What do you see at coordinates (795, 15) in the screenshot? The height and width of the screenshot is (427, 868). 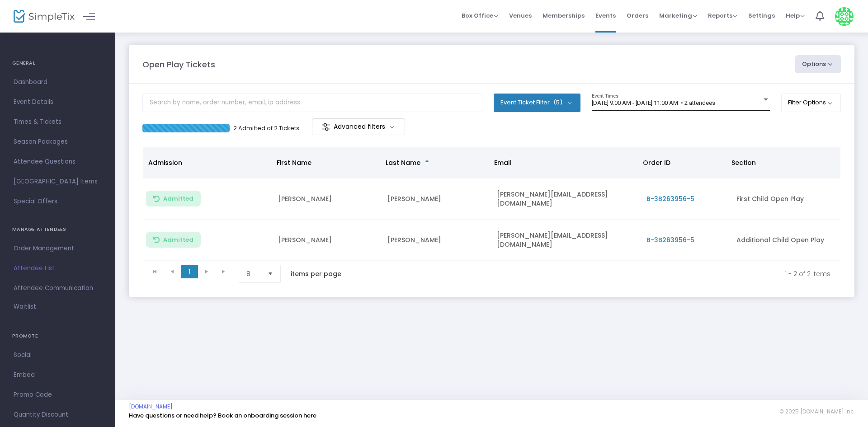 I see `span: Help` at bounding box center [795, 15].